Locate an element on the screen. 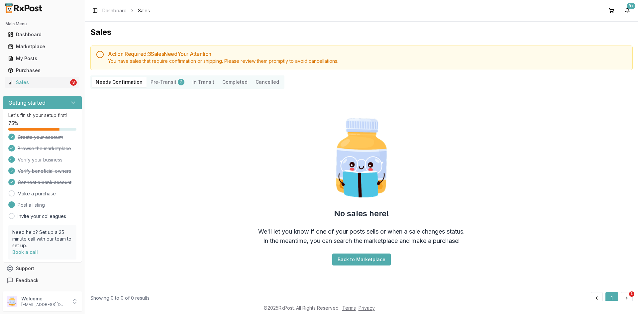  span: 1 is located at coordinates (631, 294).